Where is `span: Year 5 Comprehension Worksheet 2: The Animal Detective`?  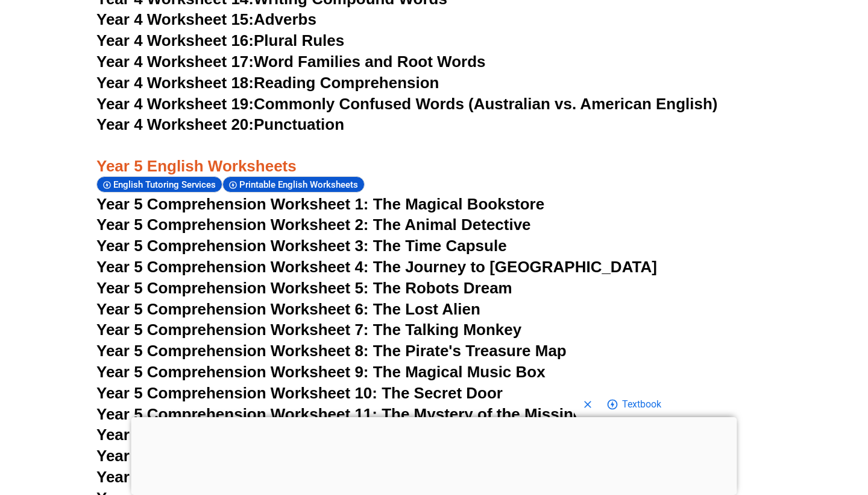
span: Year 5 Comprehension Worksheet 2: The Animal Detective is located at coordinates (314, 224).